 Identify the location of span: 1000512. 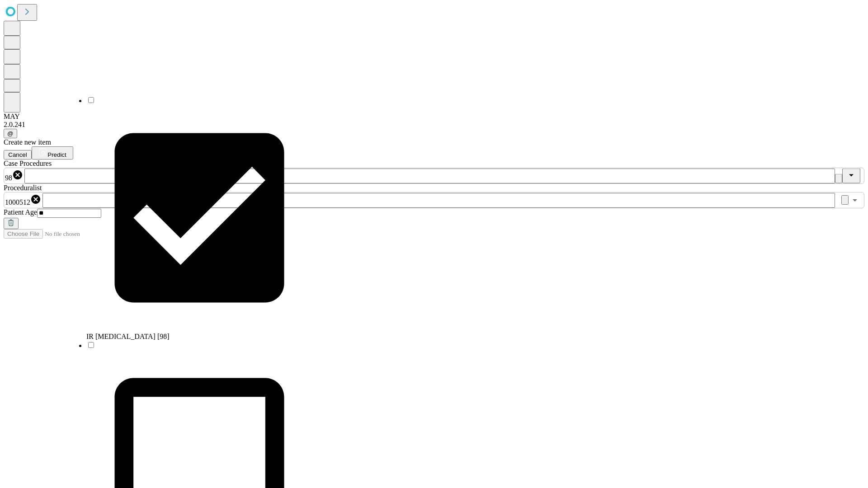
(18, 202).